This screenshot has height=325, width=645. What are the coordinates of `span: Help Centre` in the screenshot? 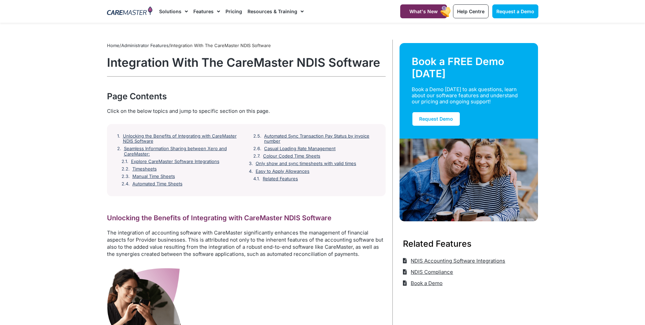 It's located at (471, 11).